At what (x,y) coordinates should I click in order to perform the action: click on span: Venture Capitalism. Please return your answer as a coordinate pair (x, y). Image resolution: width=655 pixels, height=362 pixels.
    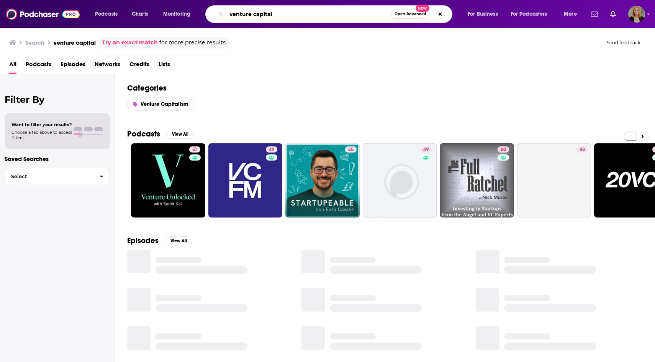
    Looking at the image, I should click on (164, 104).